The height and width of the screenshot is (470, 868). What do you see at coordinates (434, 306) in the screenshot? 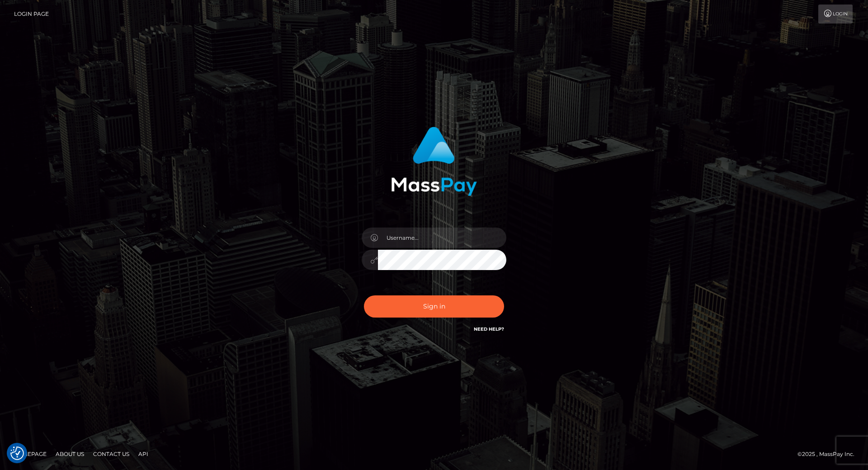
I see `button: Sign in` at bounding box center [434, 306].